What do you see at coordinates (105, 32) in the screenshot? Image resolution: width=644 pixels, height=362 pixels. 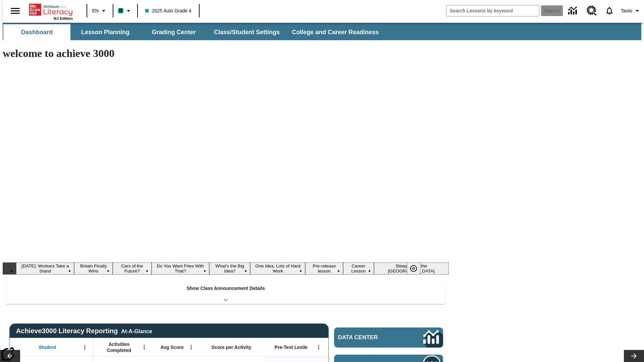 I see `button: Lesson Planning` at bounding box center [105, 32].